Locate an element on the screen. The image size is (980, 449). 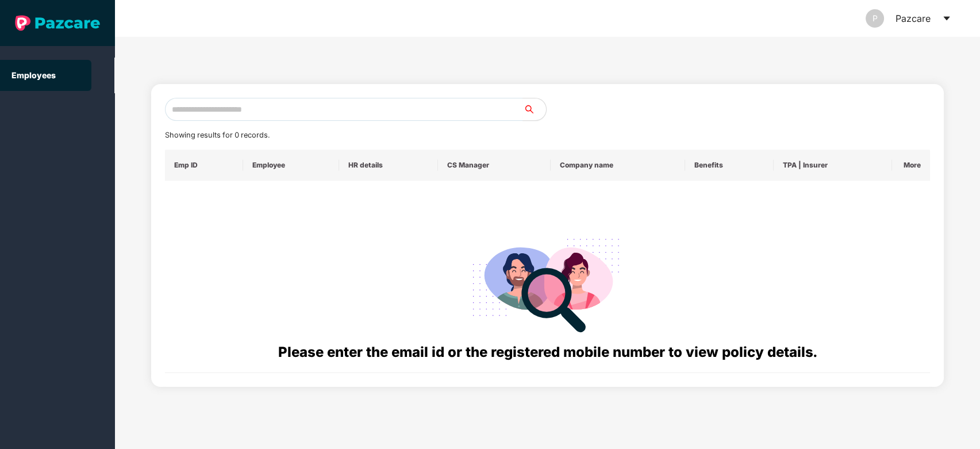
button: search is located at coordinates (535, 109).